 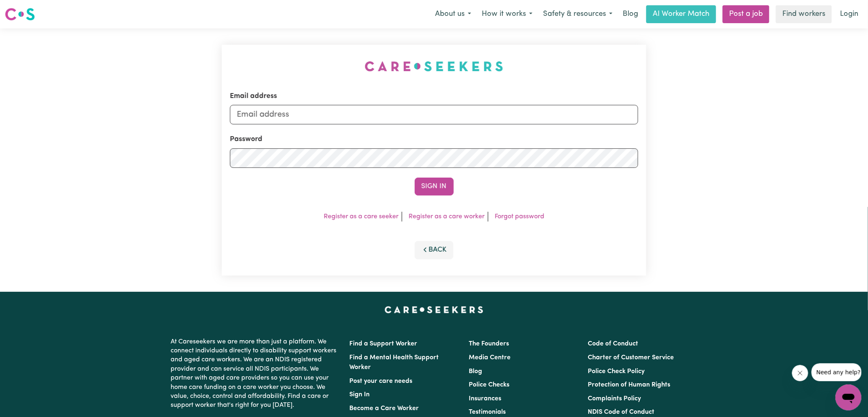 I want to click on label: Email address, so click(x=253, y=96).